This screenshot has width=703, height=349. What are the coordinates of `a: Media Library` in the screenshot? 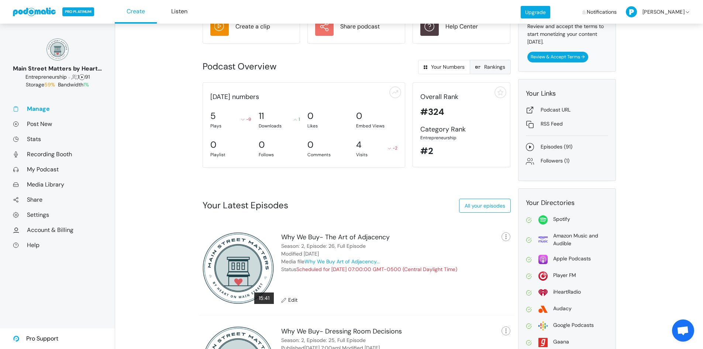 It's located at (57, 184).